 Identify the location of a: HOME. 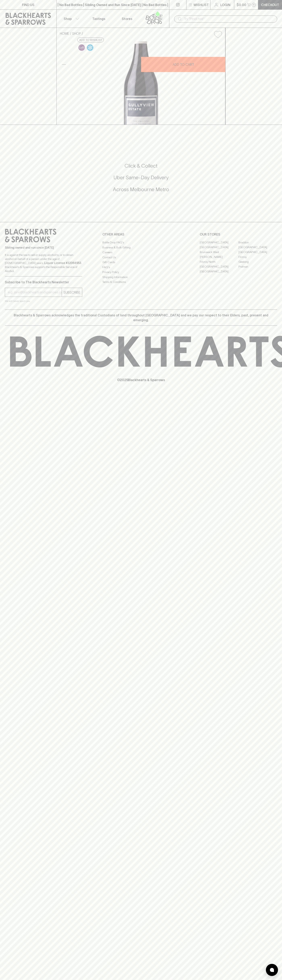
(64, 33).